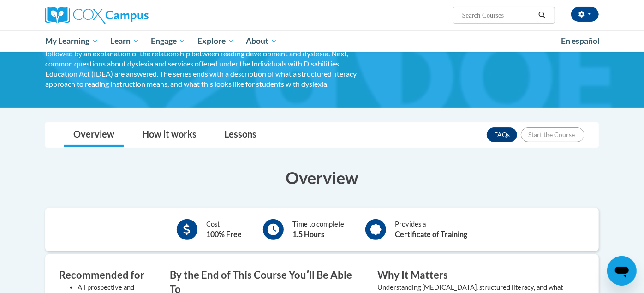 The width and height of the screenshot is (644, 293). I want to click on div: Main menu, so click(322, 41).